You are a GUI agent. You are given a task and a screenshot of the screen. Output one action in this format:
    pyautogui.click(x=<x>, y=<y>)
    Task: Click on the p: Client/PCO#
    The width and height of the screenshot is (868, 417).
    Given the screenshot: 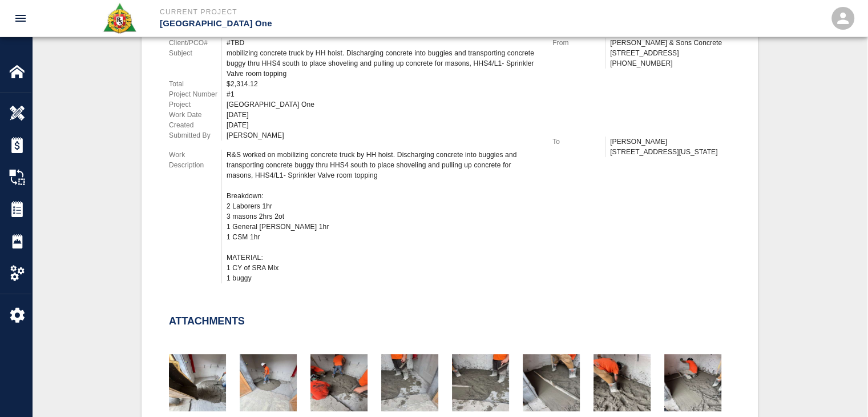 What is the action you would take?
    pyautogui.click(x=195, y=43)
    